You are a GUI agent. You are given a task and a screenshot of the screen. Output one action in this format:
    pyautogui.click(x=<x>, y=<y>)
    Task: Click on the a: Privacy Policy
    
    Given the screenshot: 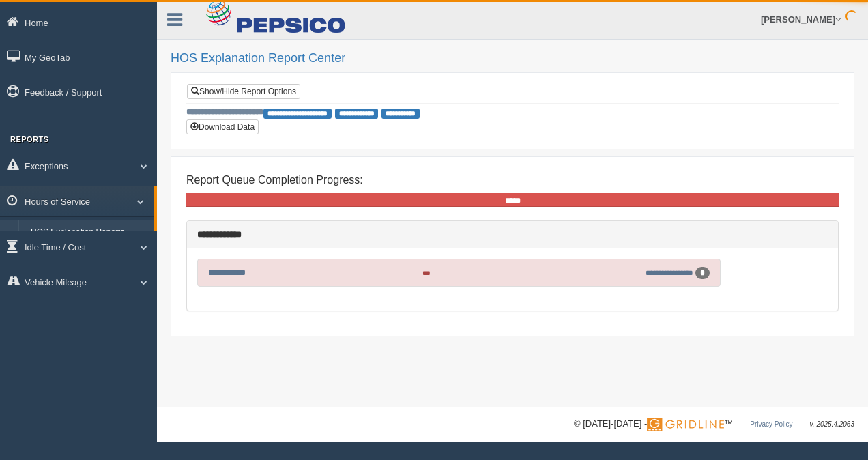 What is the action you would take?
    pyautogui.click(x=772, y=424)
    